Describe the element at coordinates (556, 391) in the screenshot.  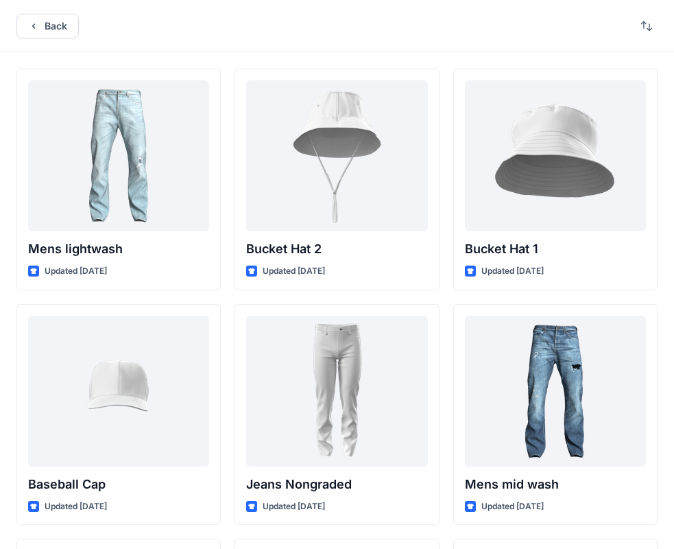
I see `a: Mens mid wash` at that location.